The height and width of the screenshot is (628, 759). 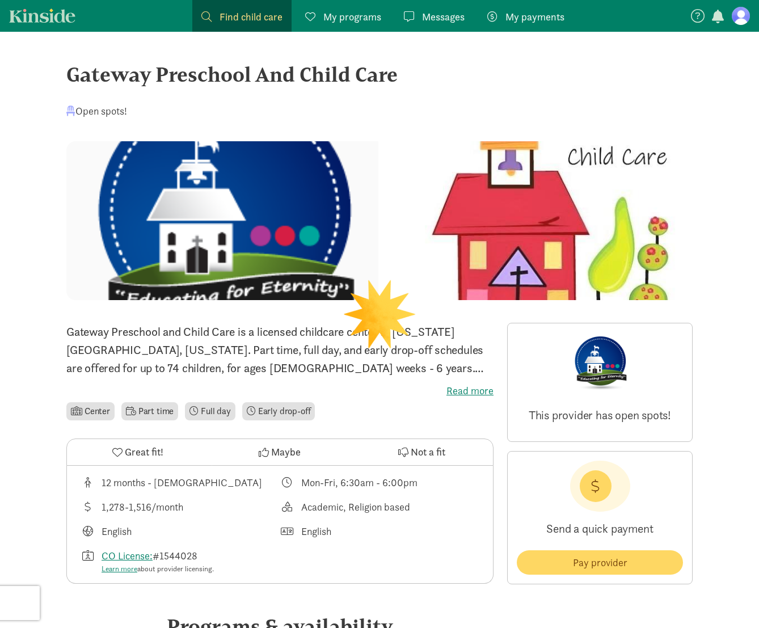 I want to click on span: Not a fit, so click(x=427, y=451).